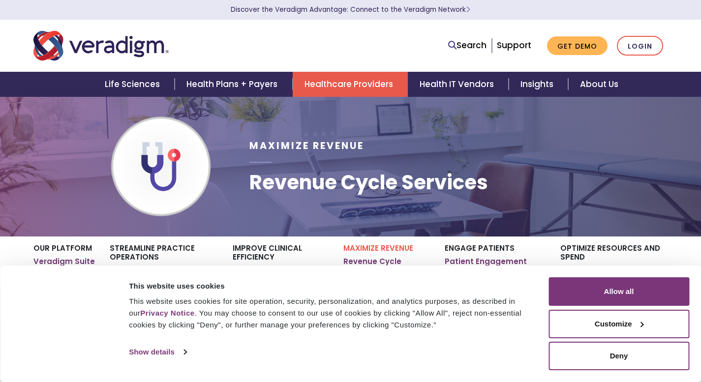 The width and height of the screenshot is (701, 382). I want to click on a: Patient Engagement Platform, so click(495, 266).